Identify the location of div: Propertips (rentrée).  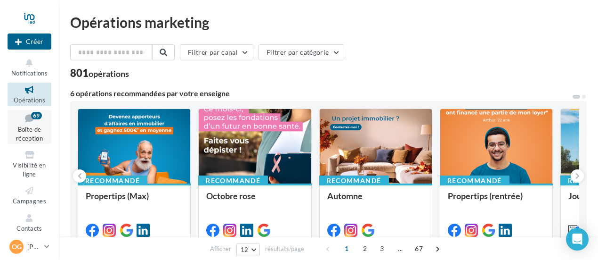
(497, 200).